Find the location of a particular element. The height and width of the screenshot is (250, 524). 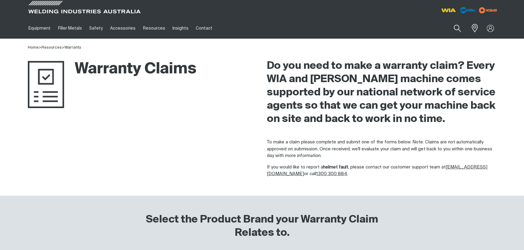

a: Accessories is located at coordinates (123, 28).